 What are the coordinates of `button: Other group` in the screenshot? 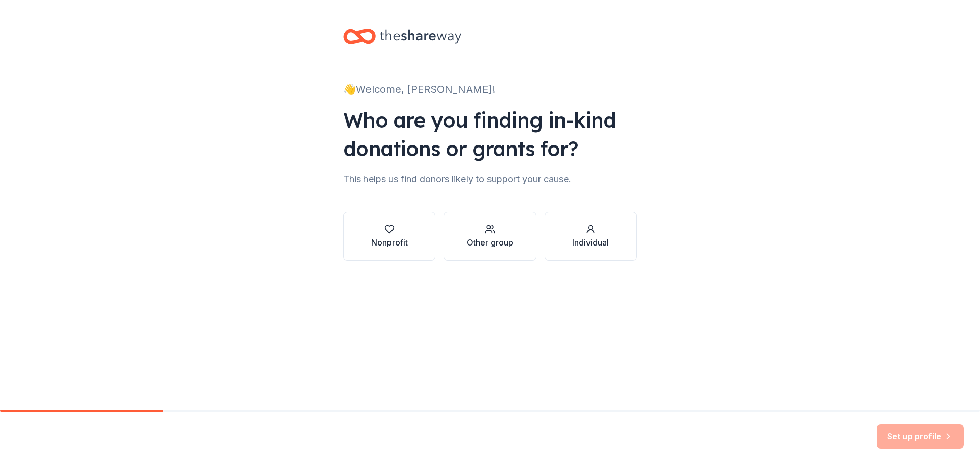 It's located at (490, 237).